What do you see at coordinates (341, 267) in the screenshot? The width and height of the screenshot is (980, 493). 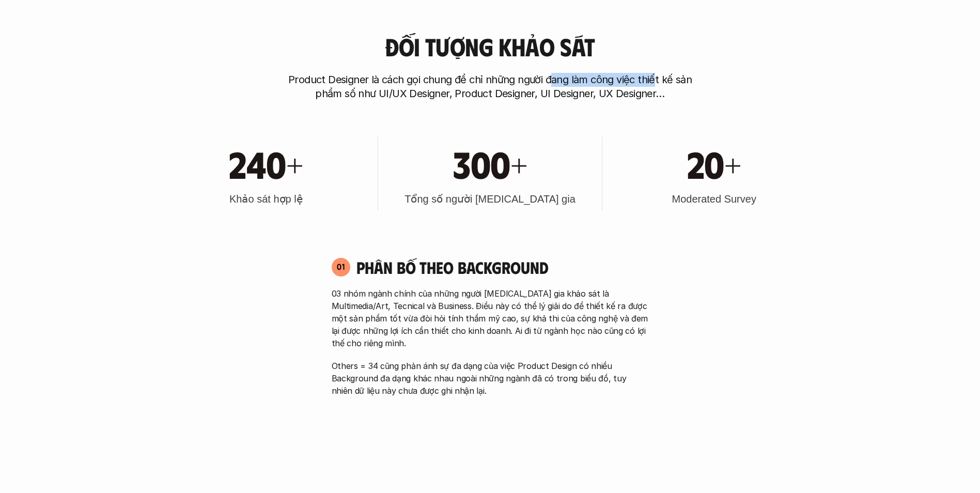 I see `p: 01` at bounding box center [341, 267].